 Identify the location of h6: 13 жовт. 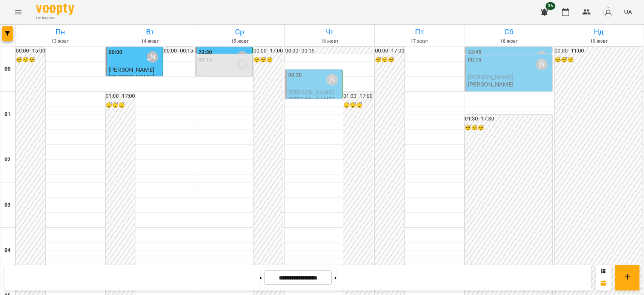
(60, 41).